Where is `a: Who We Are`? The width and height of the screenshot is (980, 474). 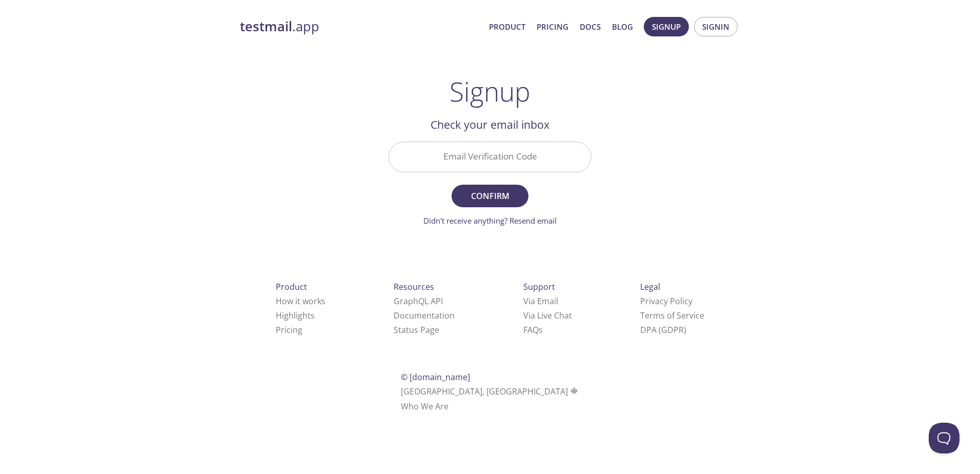
a: Who We Are is located at coordinates (424, 406).